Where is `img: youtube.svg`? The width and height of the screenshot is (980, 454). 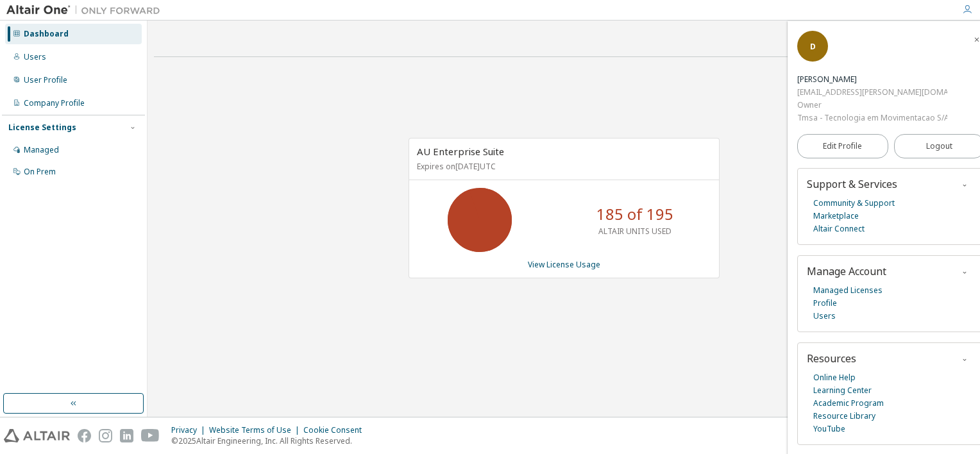
img: youtube.svg is located at coordinates (150, 435).